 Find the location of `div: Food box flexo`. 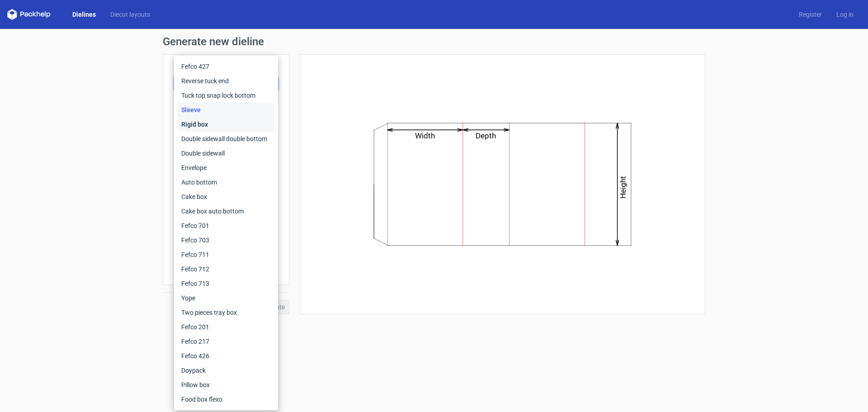

div: Food box flexo is located at coordinates (226, 399).